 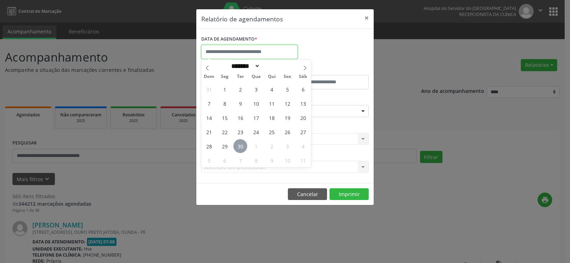 I want to click on button: Close, so click(x=367, y=18).